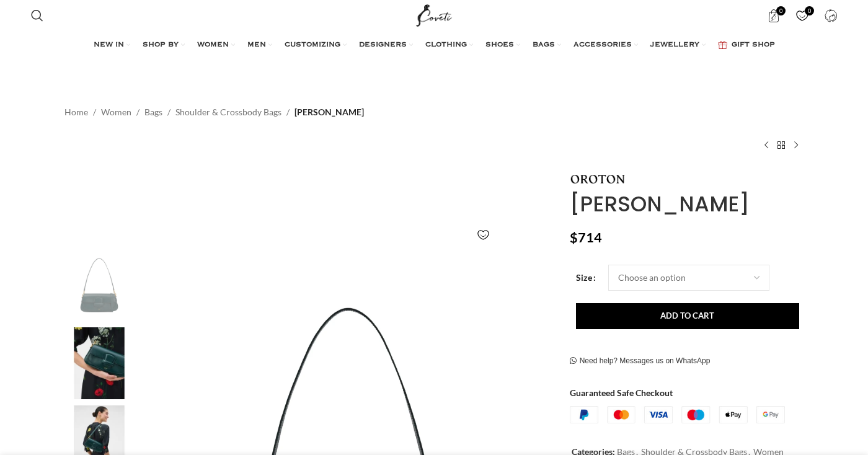 The width and height of the screenshot is (868, 455). What do you see at coordinates (445, 45) in the screenshot?
I see `span: CLOTHING` at bounding box center [445, 45].